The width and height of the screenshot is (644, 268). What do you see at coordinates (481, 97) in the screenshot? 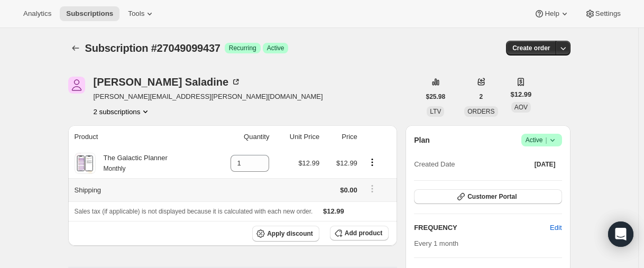
I see `span: 2` at bounding box center [481, 97].